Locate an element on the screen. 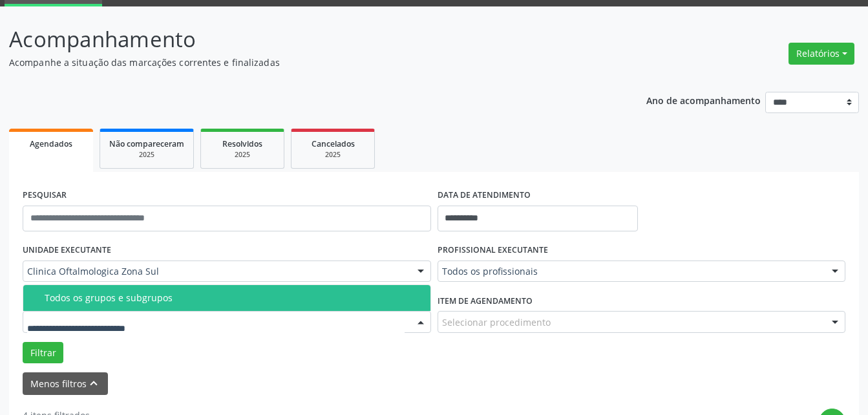  button: Filtrar is located at coordinates (43, 353).